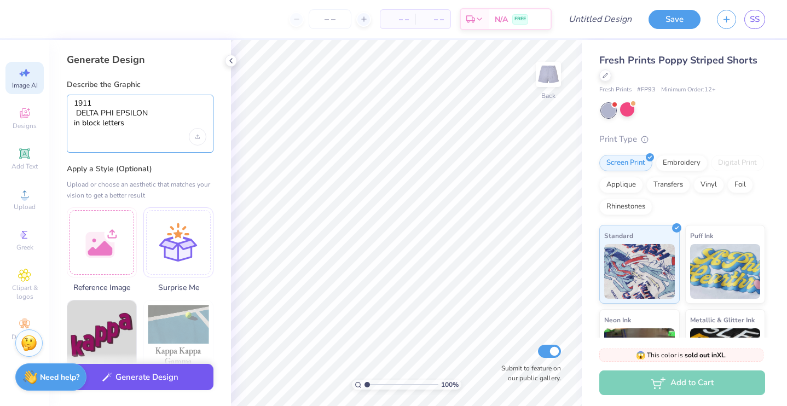 This screenshot has width=787, height=406. I want to click on div: Back, so click(549, 96).